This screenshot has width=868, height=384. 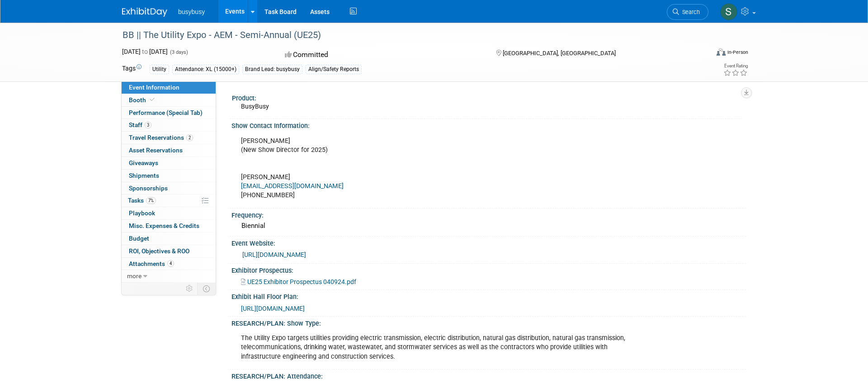 I want to click on span: 3, so click(x=148, y=125).